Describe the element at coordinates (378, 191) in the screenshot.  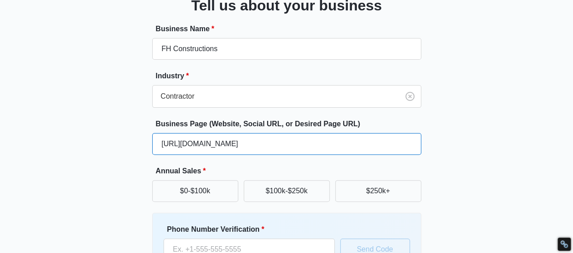
I see `button: $250k+` at that location.